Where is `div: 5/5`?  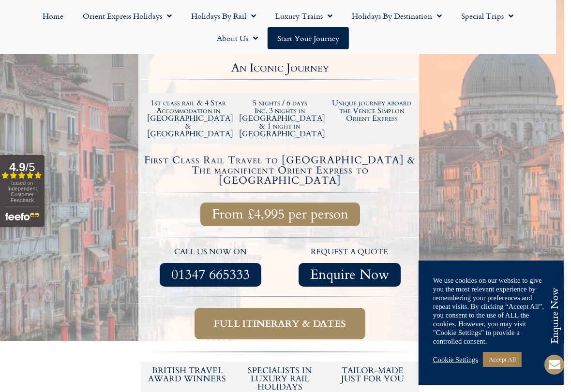
div: 5/5 is located at coordinates (280, 51).